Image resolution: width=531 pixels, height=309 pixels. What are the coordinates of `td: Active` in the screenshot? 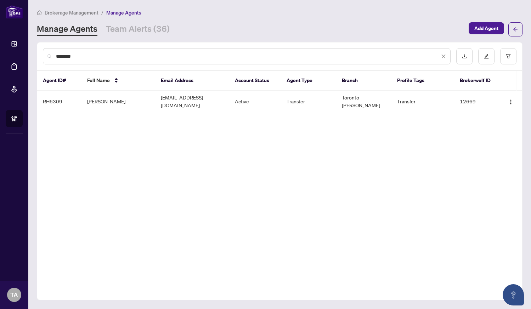 It's located at (255, 101).